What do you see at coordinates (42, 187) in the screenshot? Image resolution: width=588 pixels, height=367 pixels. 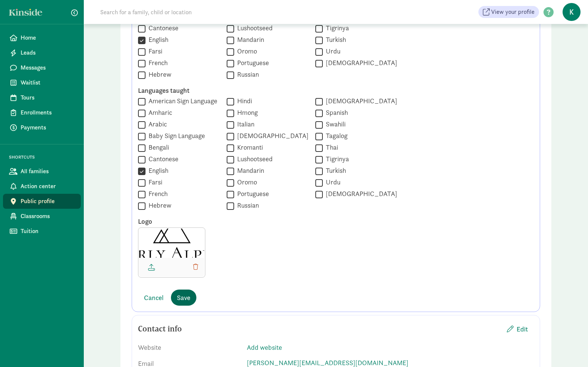 I see `a: Action center` at bounding box center [42, 187].